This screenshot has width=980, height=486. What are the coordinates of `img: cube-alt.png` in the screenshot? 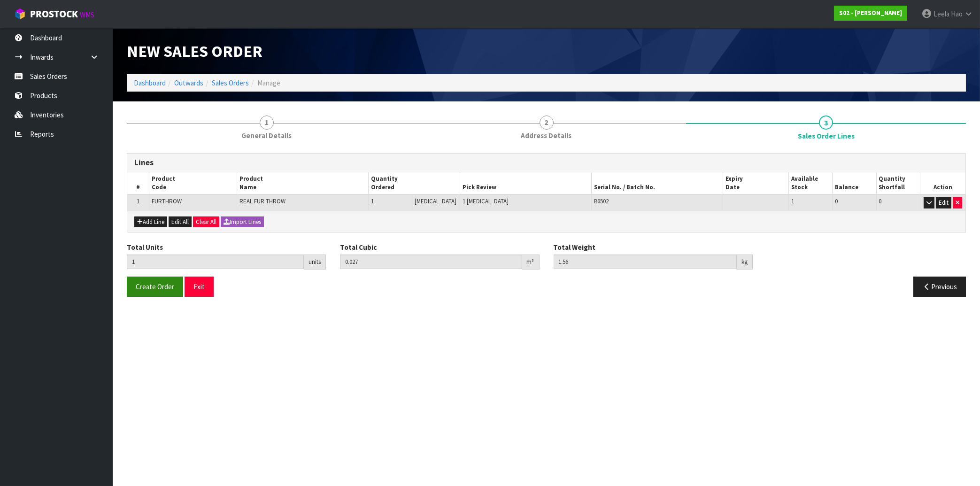 It's located at (20, 14).